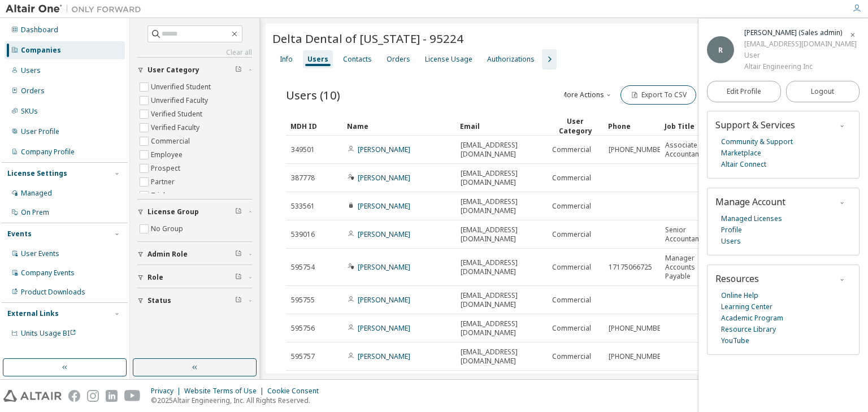 The height and width of the screenshot is (412, 868). I want to click on span: 349501, so click(303, 150).